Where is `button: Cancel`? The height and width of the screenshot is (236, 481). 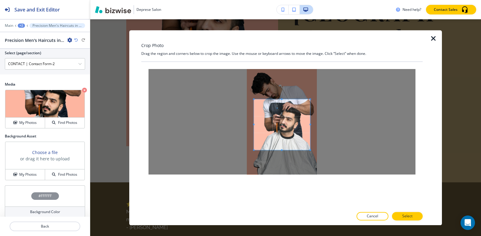
button: Cancel is located at coordinates (373, 216).